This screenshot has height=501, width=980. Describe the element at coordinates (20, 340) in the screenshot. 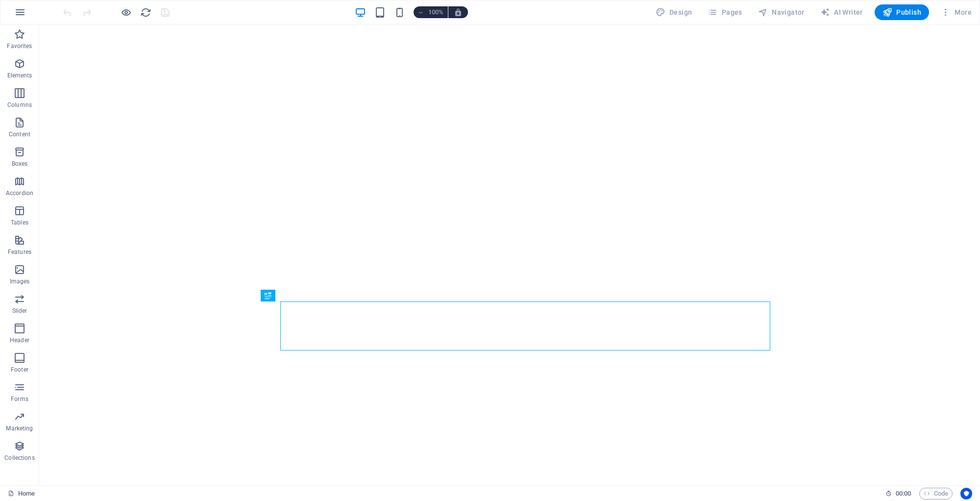

I see `p: Header` at that location.